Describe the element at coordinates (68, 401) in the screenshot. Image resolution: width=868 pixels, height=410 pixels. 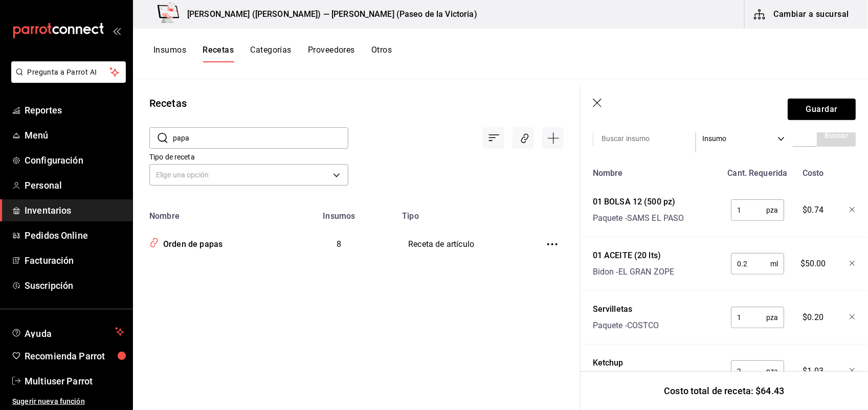
I see `span: Sugerir nueva función` at that location.